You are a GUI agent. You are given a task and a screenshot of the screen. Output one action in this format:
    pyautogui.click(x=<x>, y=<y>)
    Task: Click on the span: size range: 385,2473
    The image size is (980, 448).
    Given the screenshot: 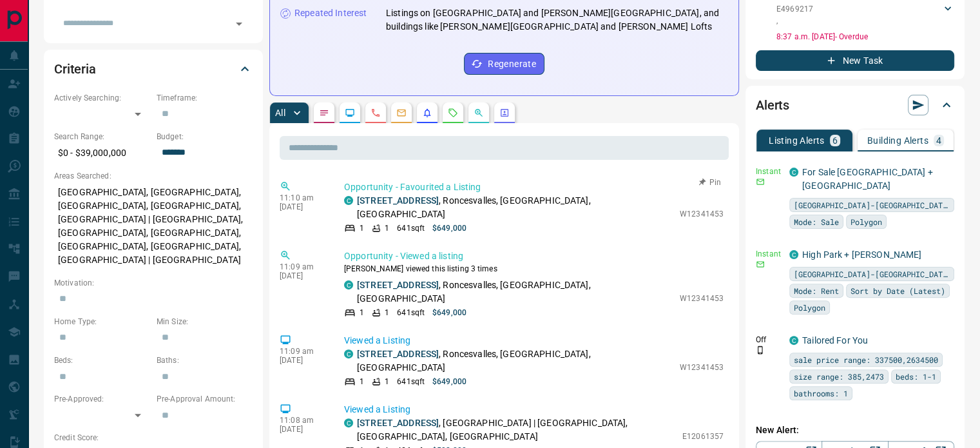 What is the action you would take?
    pyautogui.click(x=839, y=376)
    